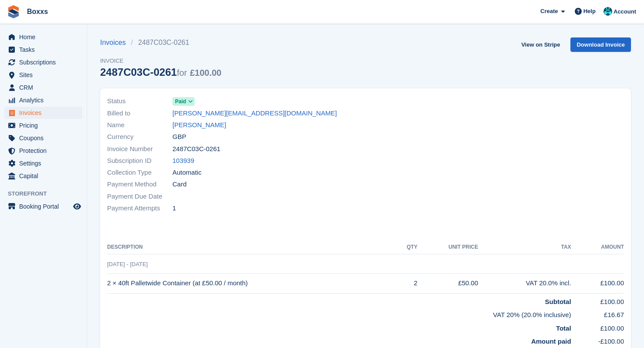 The image size is (644, 348). Describe the element at coordinates (45, 151) in the screenshot. I see `span: Protection` at that location.